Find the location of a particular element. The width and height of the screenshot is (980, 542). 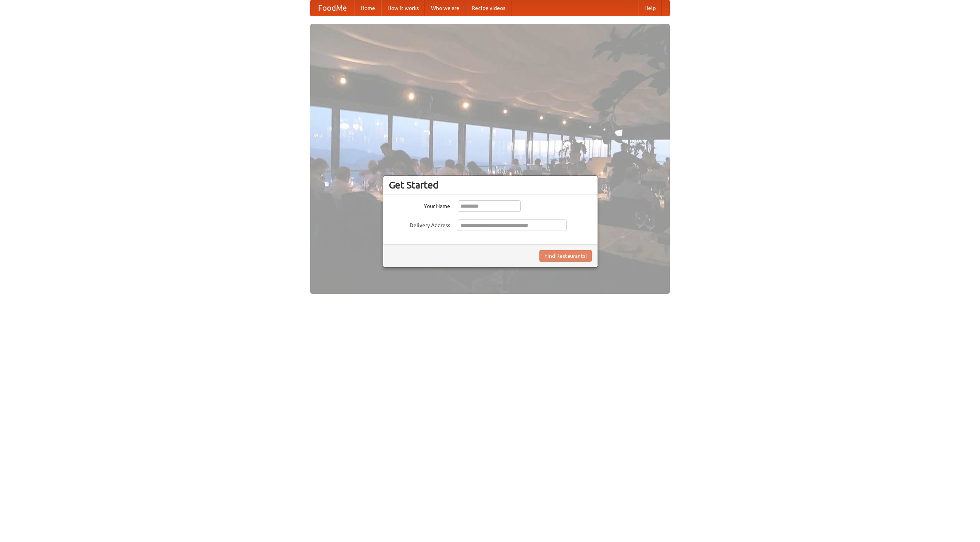

a: Home is located at coordinates (368, 8).